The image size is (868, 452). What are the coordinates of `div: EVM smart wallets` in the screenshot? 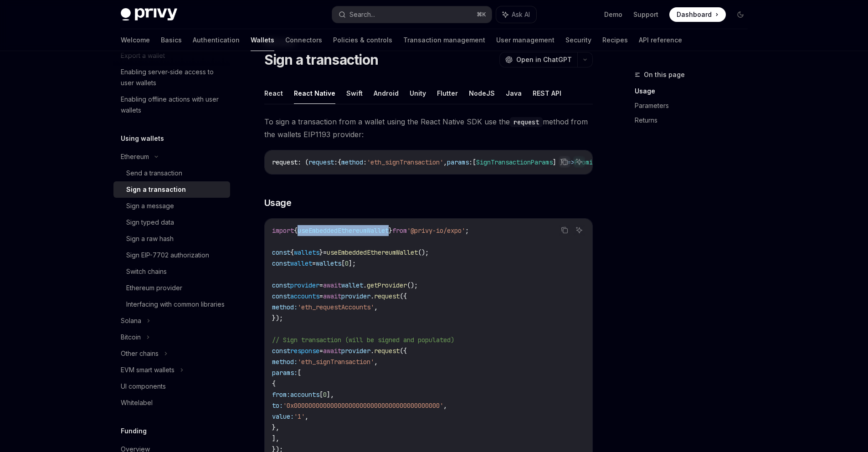 It's located at (147, 370).